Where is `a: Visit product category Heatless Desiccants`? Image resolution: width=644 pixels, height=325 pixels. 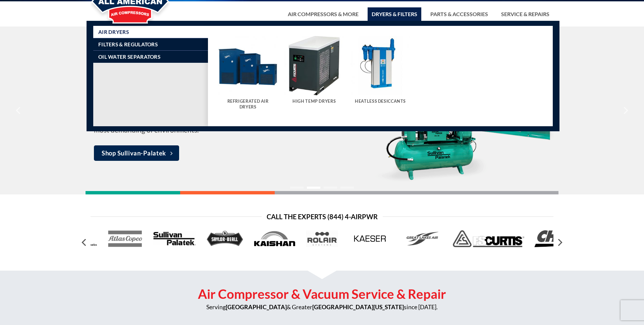 a: Visit product category Heatless Desiccants is located at coordinates (380, 73).